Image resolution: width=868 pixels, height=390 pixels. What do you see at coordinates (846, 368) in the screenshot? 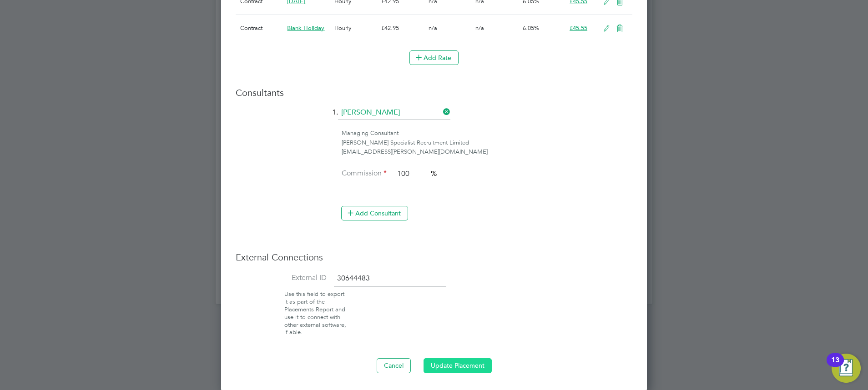
I see `button: Open Resource Center, 13 new notifications` at bounding box center [846, 368].